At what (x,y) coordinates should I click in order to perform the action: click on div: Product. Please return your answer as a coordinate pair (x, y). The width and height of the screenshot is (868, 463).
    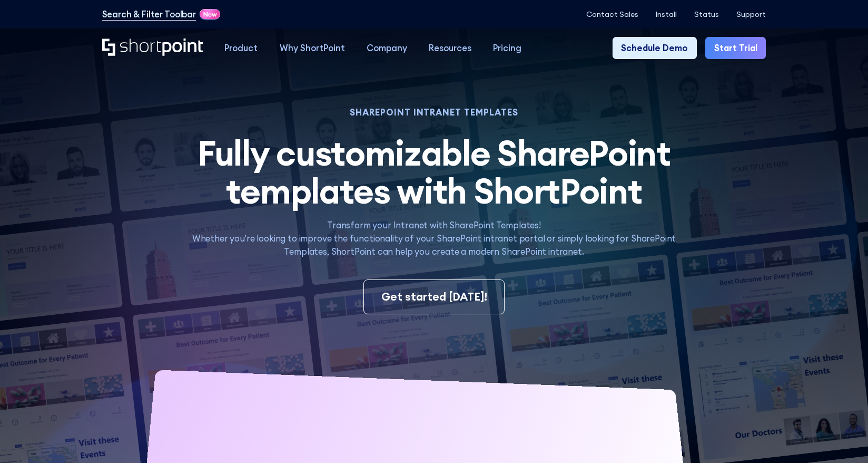
    Looking at the image, I should click on (241, 48).